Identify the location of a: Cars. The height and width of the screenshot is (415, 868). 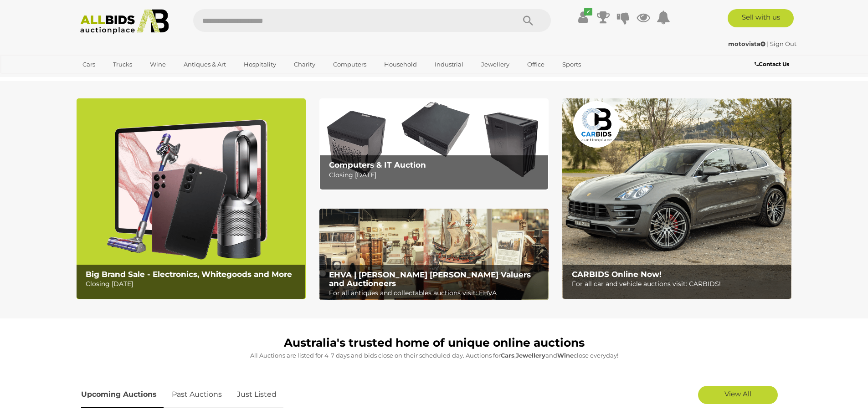
(89, 64).